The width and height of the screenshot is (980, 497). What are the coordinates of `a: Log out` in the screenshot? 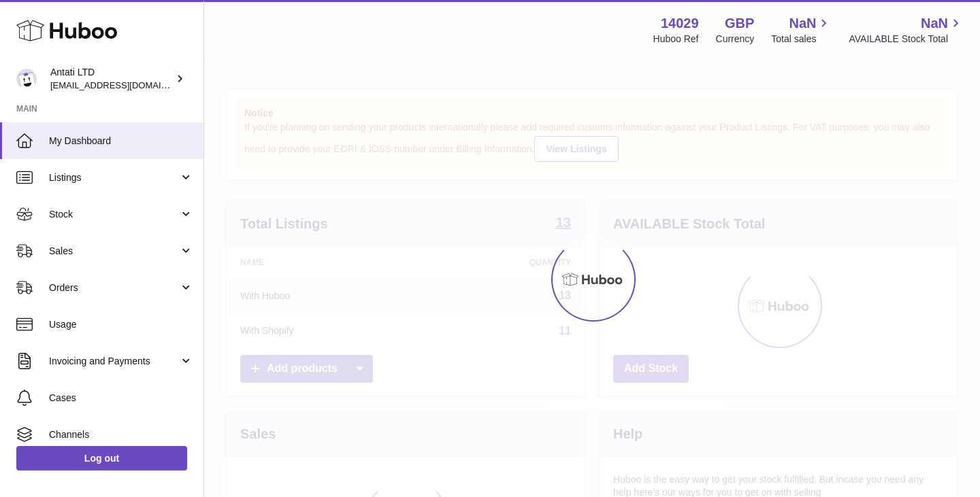 It's located at (101, 459).